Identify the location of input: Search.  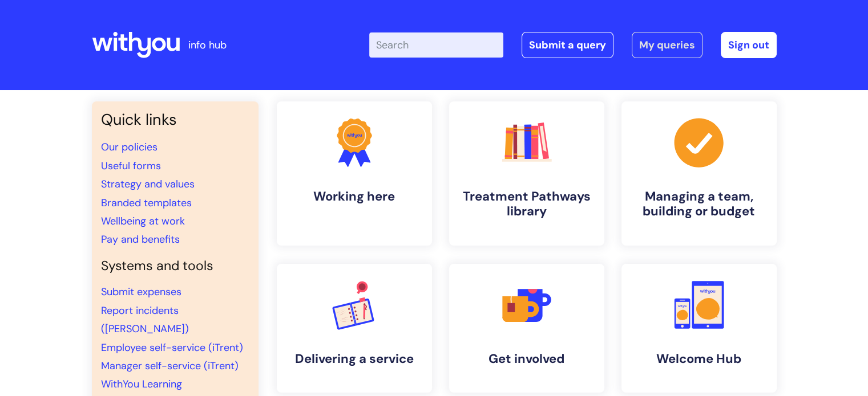
(436, 45).